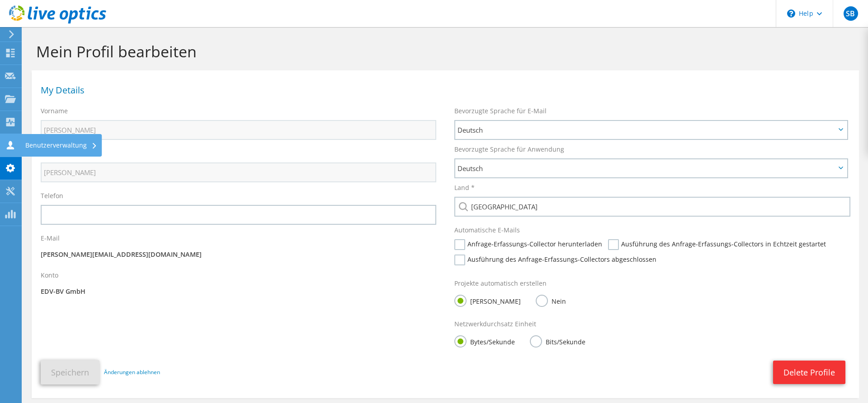 The width and height of the screenshot is (868, 403). I want to click on label: Ausführung des Anfrage-Erfassungs-Collectors in Echtzeit gestartet, so click(717, 245).